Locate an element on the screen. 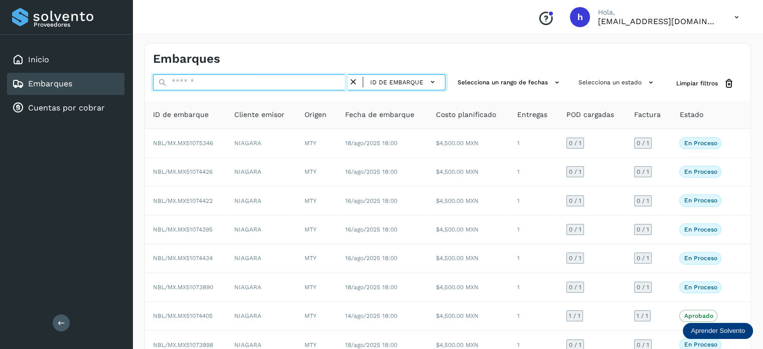  span: Factura is located at coordinates (647, 114).